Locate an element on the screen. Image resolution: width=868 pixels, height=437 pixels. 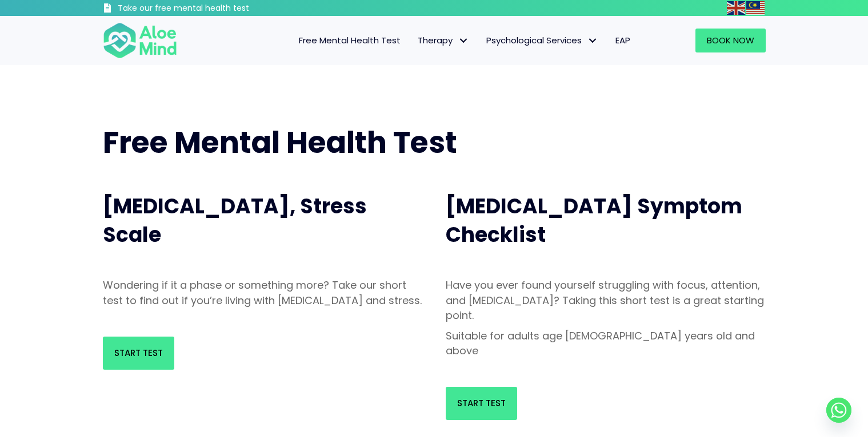
a: EAP is located at coordinates (622, 41).